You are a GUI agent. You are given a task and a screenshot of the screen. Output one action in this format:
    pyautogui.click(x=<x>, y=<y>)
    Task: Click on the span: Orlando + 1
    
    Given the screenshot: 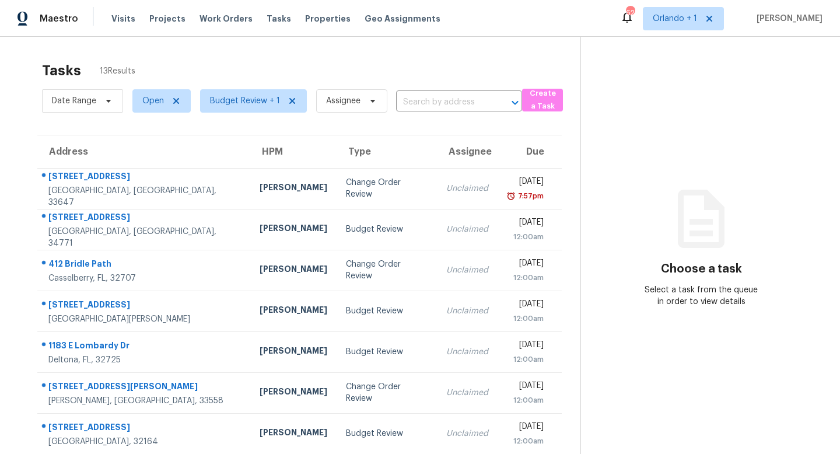 What is the action you would take?
    pyautogui.click(x=675, y=19)
    